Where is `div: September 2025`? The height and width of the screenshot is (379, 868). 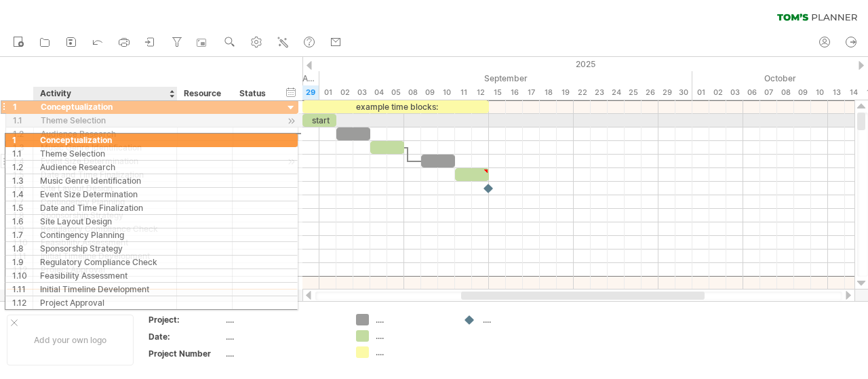 div: September 2025 is located at coordinates (506, 78).